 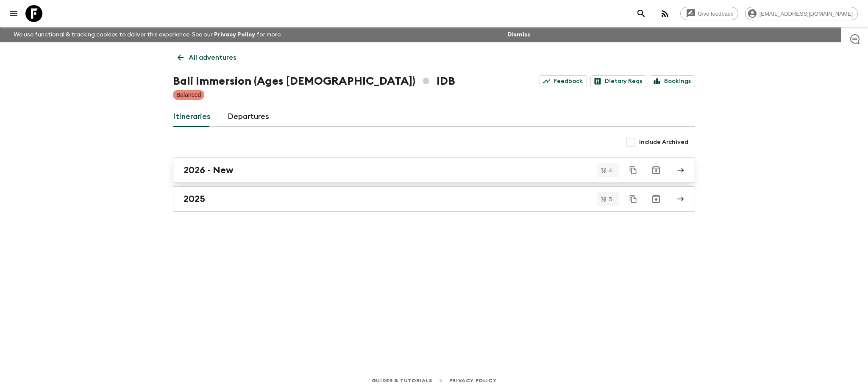 What do you see at coordinates (610, 170) in the screenshot?
I see `span: 4` at bounding box center [610, 170].